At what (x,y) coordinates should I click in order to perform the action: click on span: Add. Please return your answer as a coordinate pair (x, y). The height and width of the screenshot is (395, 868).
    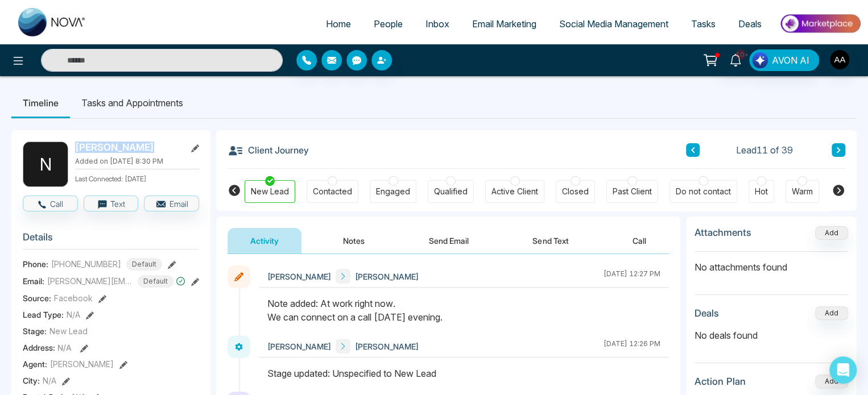
    Looking at the image, I should click on (832, 232).